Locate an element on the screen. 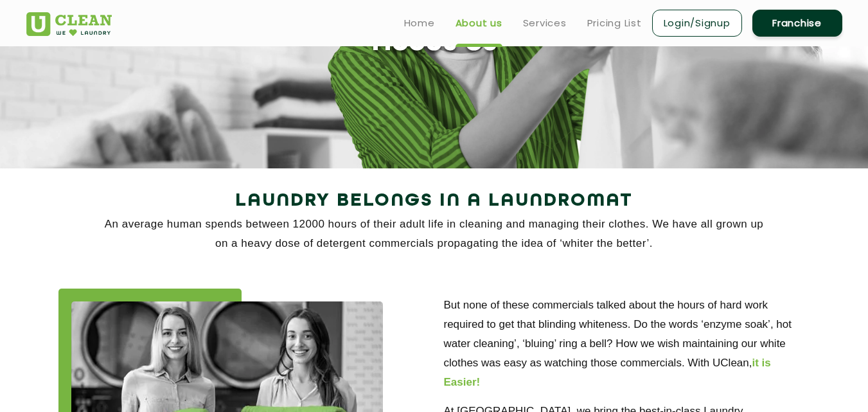  a: Pricing List is located at coordinates (614, 23).